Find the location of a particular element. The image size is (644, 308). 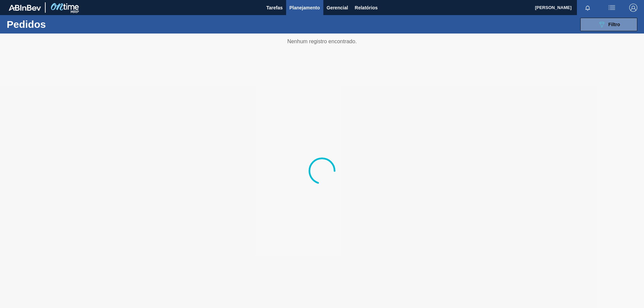

span: Planejamento is located at coordinates (304, 8).